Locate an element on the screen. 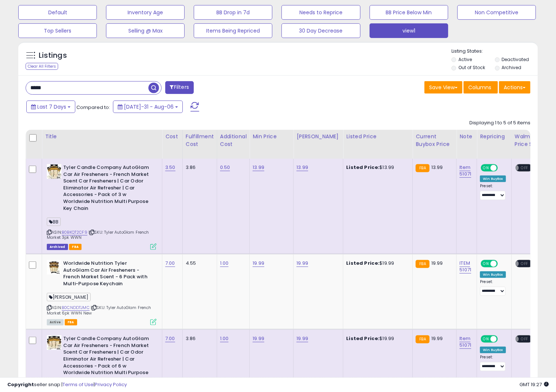 This screenshot has height=392, width=556. a: Item 51071 is located at coordinates (465, 342).